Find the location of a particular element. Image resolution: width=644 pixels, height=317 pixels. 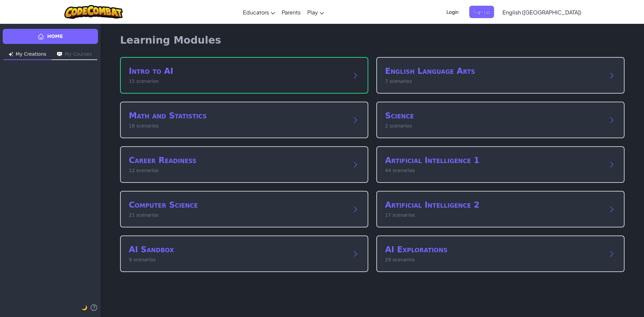

a: Educators is located at coordinates (259, 12).